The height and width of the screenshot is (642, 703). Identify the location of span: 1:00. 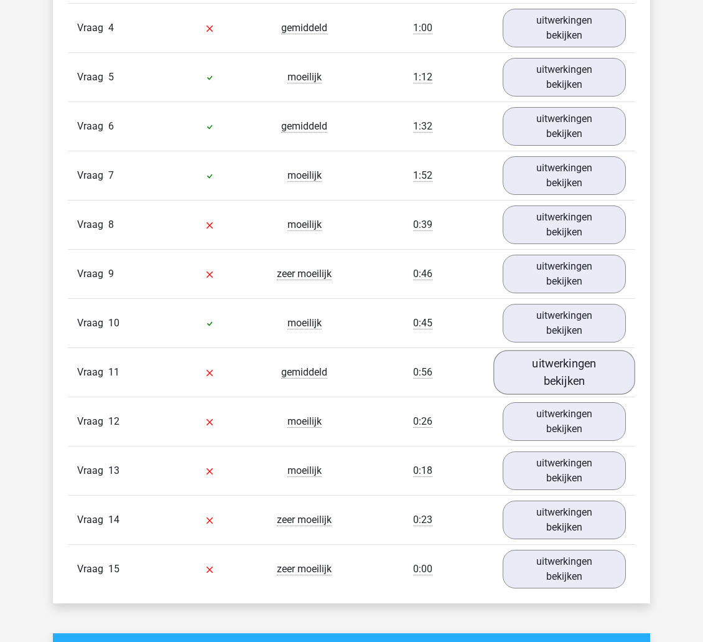
(423, 28).